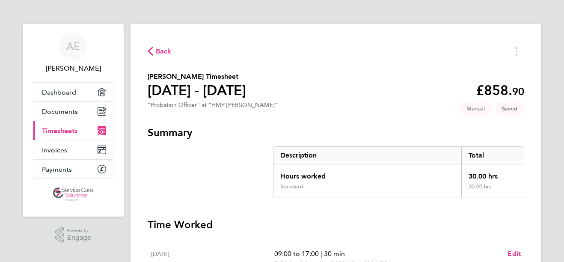 Image resolution: width=564 pixels, height=262 pixels. What do you see at coordinates (499, 90) in the screenshot?
I see `app-decimal: £858.` at bounding box center [499, 90].